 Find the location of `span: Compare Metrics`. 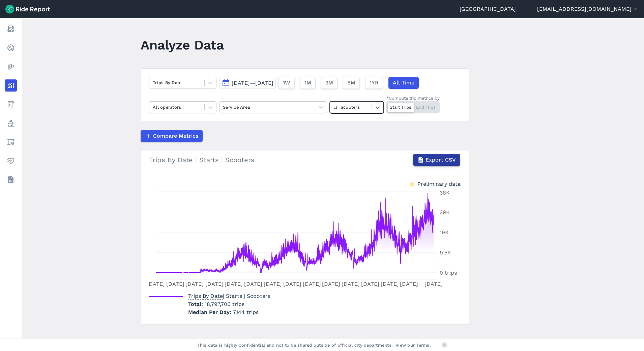

span: Compare Metrics is located at coordinates (175, 136).